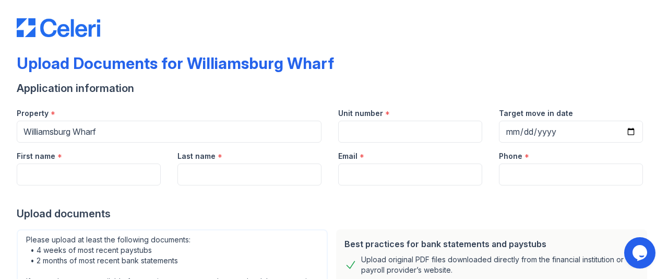 Image resolution: width=668 pixels, height=279 pixels. What do you see at coordinates (492, 244) in the screenshot?
I see `div: Best practices for bank statements and paystubs` at bounding box center [492, 244].